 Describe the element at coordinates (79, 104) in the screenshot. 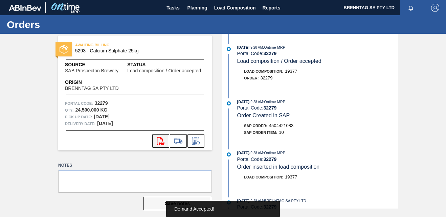

I see `span: Portal Code:` at that location.